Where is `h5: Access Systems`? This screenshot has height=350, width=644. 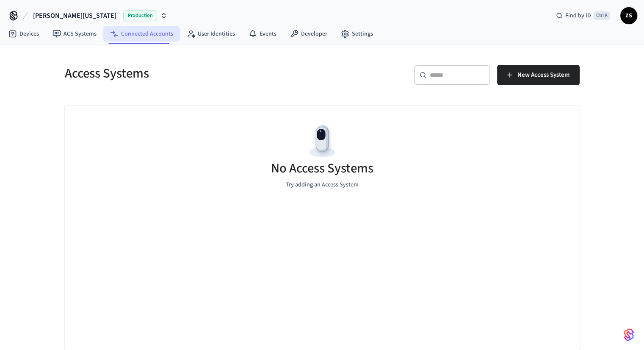
h5: Access Systems is located at coordinates (191, 73).